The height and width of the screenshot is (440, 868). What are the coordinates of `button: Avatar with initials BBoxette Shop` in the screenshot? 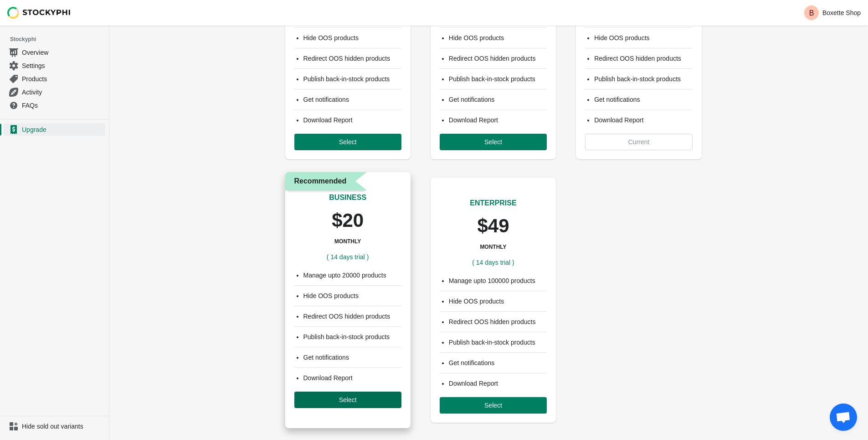 It's located at (832, 13).